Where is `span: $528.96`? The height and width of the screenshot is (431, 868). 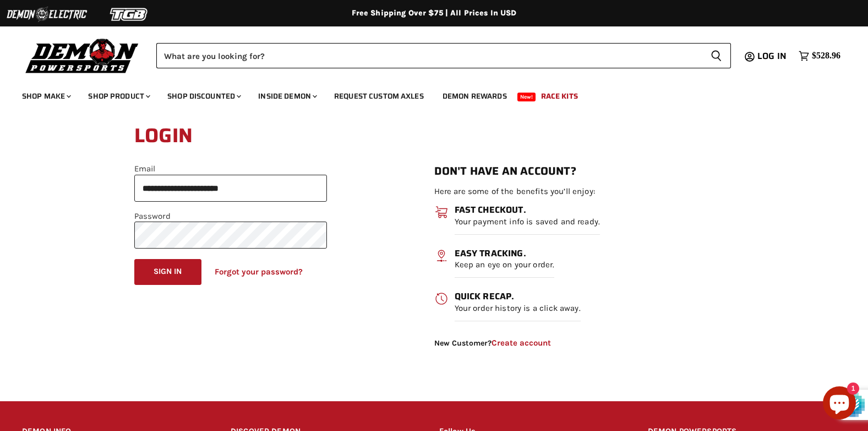 span: $528.96 is located at coordinates (826, 56).